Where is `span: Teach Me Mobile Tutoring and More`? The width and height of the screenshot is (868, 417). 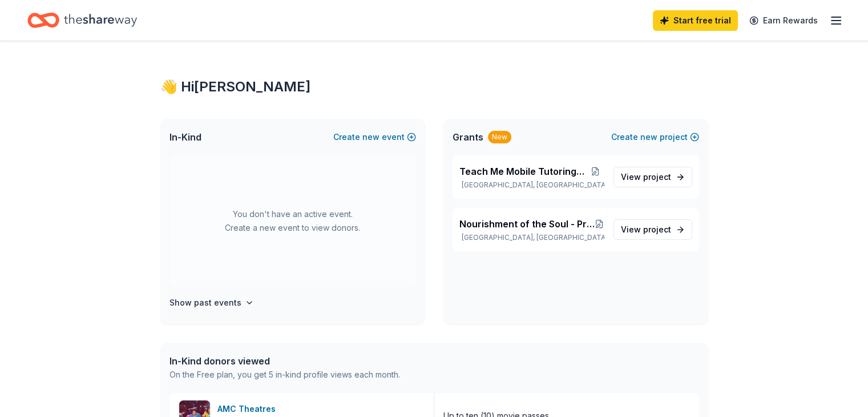 span: Teach Me Mobile Tutoring and More is located at coordinates (523, 172).